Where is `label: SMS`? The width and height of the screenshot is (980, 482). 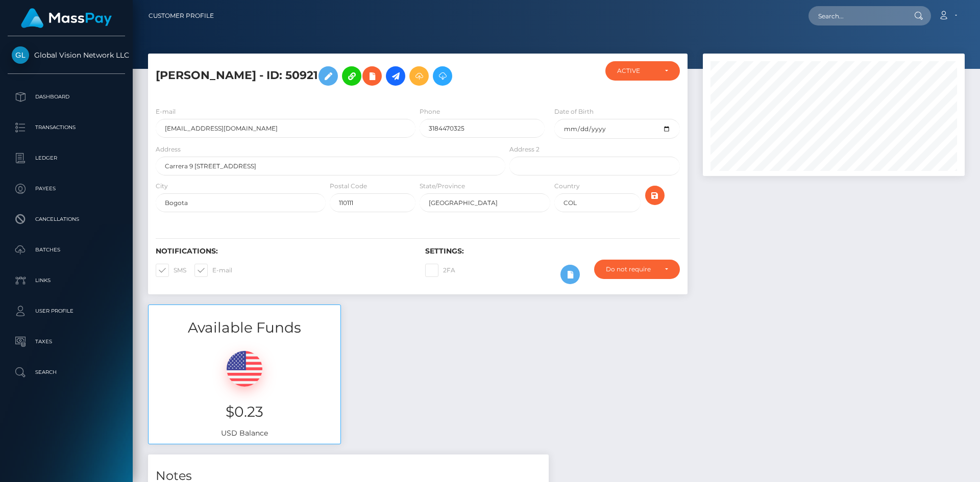
label: SMS is located at coordinates (171, 271).